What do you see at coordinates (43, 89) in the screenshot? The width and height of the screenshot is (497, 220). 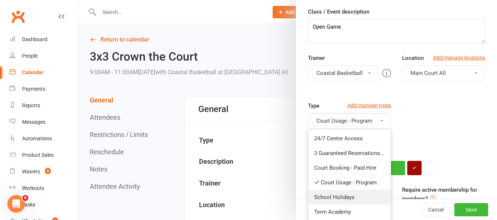 I see `a: Payments` at bounding box center [43, 89].